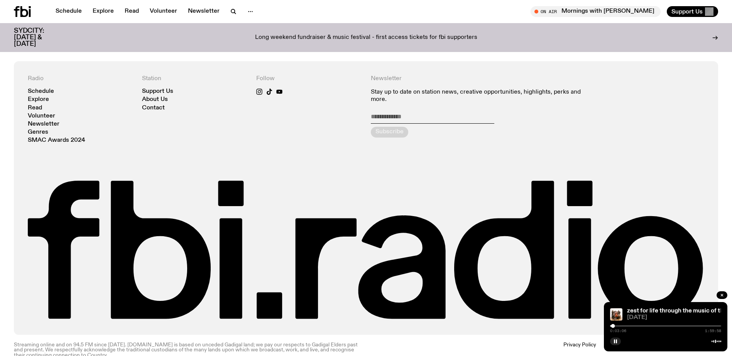 The height and width of the screenshot is (356, 732). What do you see at coordinates (480, 79) in the screenshot?
I see `h4: Newsletter` at bounding box center [480, 79].